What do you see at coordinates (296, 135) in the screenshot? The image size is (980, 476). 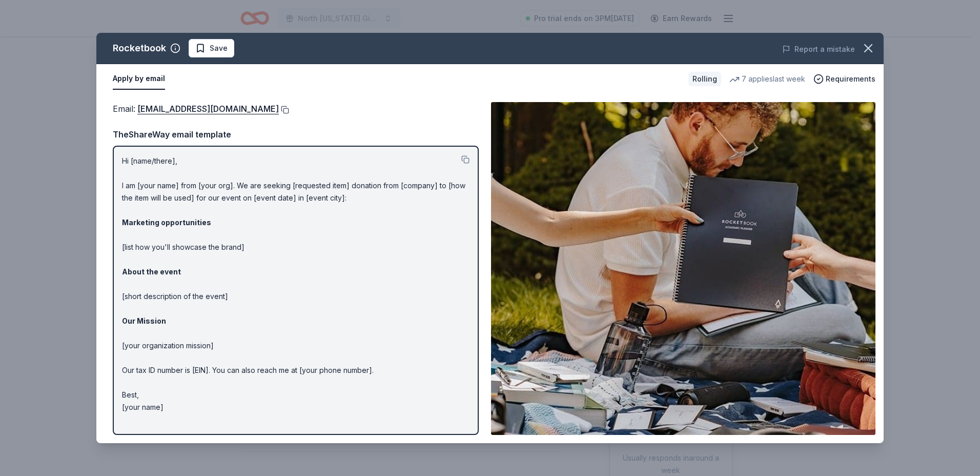 I see `div: TheShareWay email template` at bounding box center [296, 135].